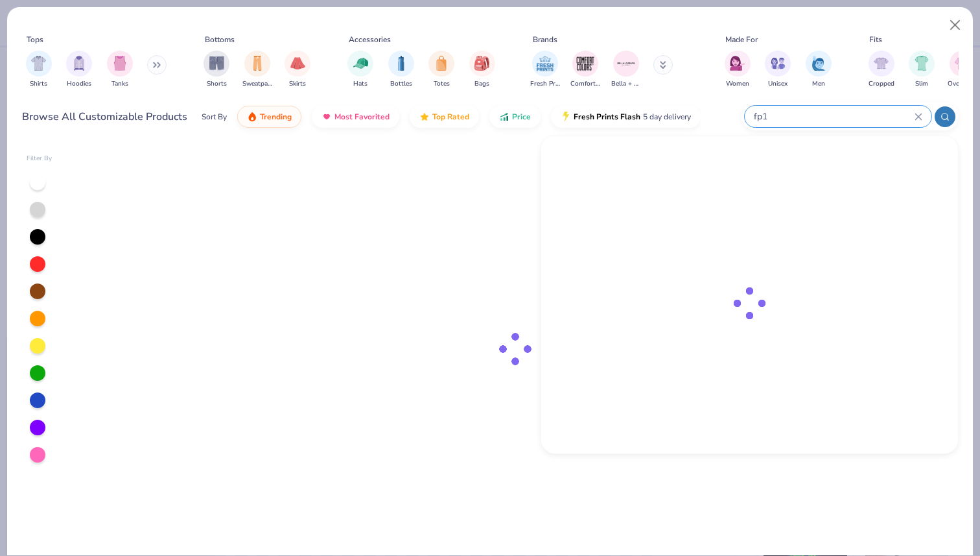 Image resolution: width=980 pixels, height=556 pixels. I want to click on span: Cropped, so click(882, 83).